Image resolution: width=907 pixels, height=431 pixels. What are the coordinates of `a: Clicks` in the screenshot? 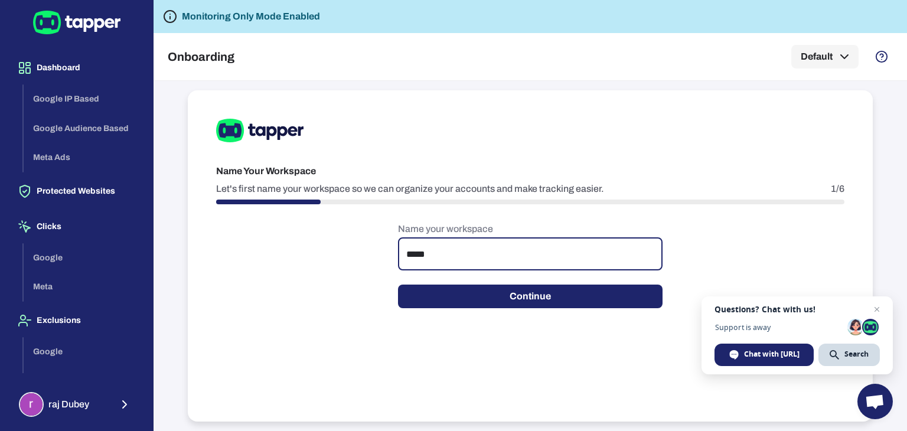 It's located at (76, 226).